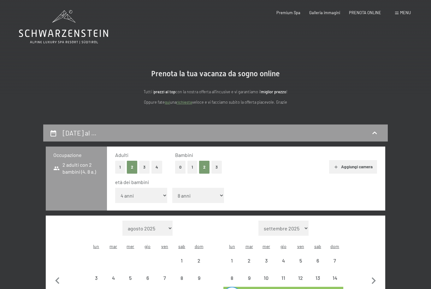 The width and height of the screenshot is (431, 289). What do you see at coordinates (243, 182) in the screenshot?
I see `div: età dei bambini` at bounding box center [243, 182].